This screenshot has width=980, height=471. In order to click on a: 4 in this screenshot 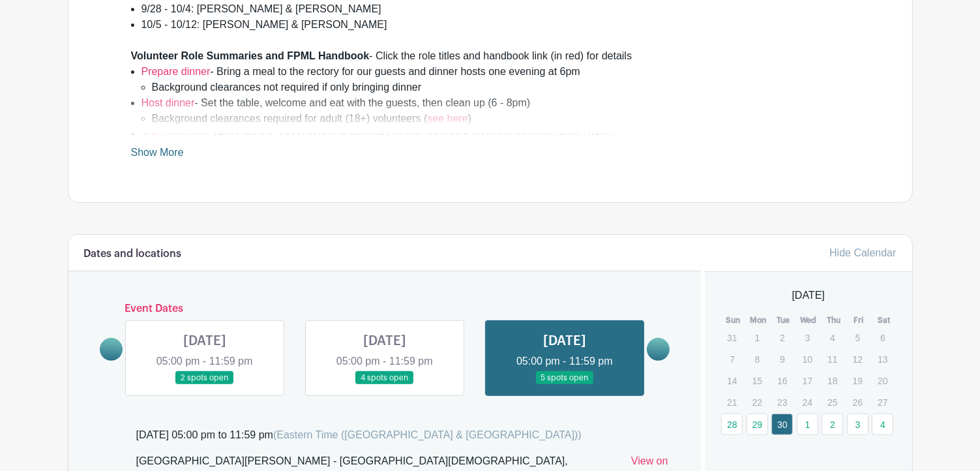, I will do `click(882, 424)`.